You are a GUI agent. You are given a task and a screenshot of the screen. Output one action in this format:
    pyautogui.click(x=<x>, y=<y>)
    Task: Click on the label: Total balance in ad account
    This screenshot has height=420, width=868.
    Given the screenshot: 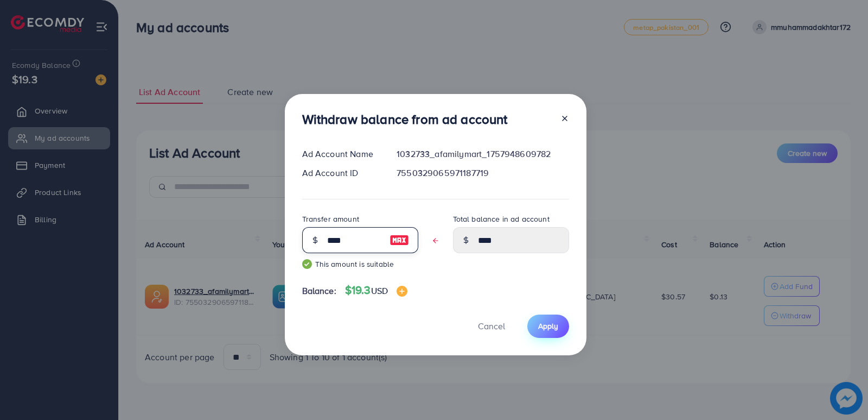 What is the action you would take?
    pyautogui.click(x=501, y=219)
    